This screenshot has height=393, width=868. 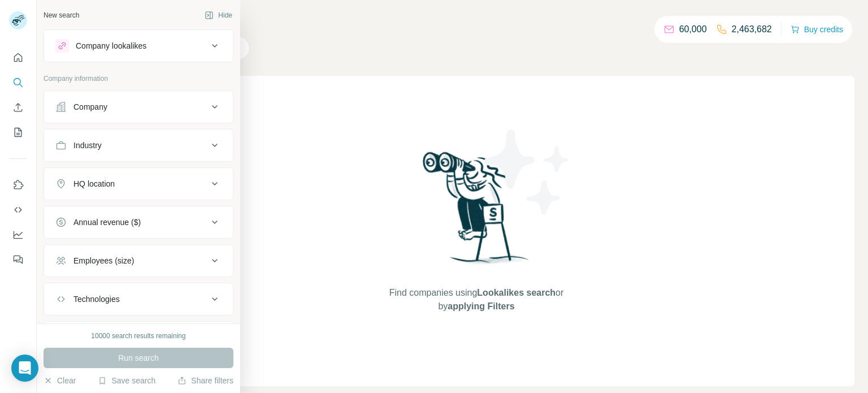 What do you see at coordinates (218, 15) in the screenshot?
I see `button: Hide` at bounding box center [218, 15].